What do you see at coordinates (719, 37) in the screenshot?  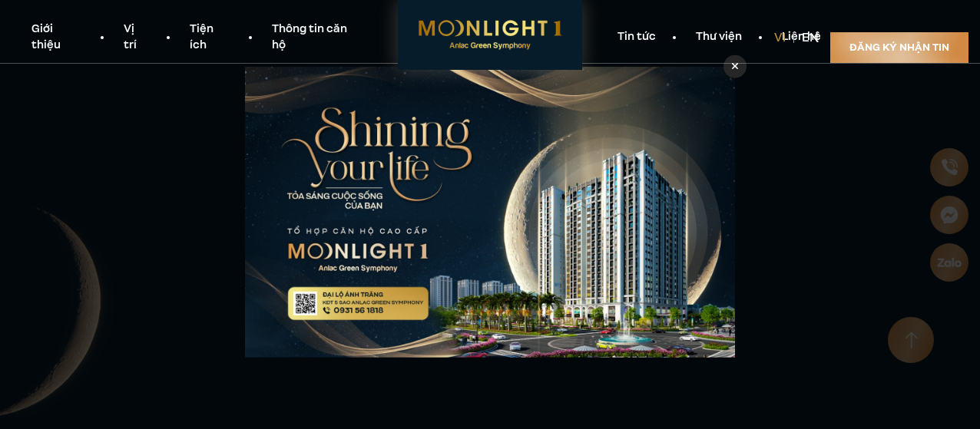 I see `a: Thư viện` at bounding box center [719, 37].